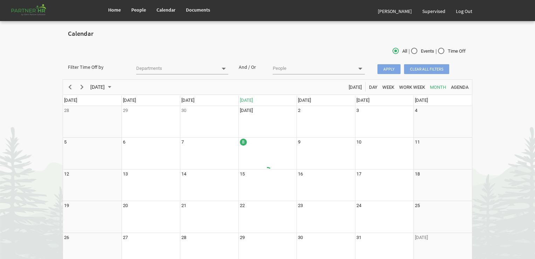 Image resolution: width=535 pixels, height=259 pixels. What do you see at coordinates (268, 34) in the screenshot?
I see `h2: Calendar` at bounding box center [268, 34].